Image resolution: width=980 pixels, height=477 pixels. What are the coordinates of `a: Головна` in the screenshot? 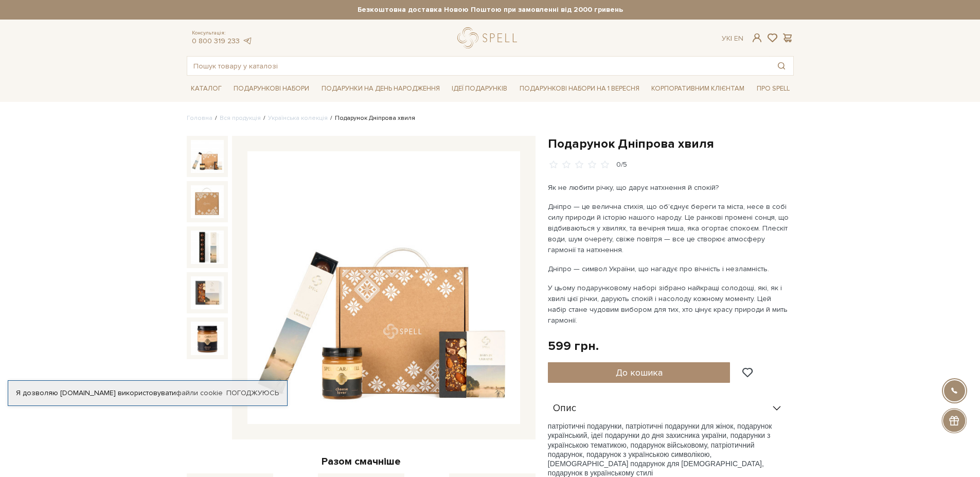 It's located at (200, 118).